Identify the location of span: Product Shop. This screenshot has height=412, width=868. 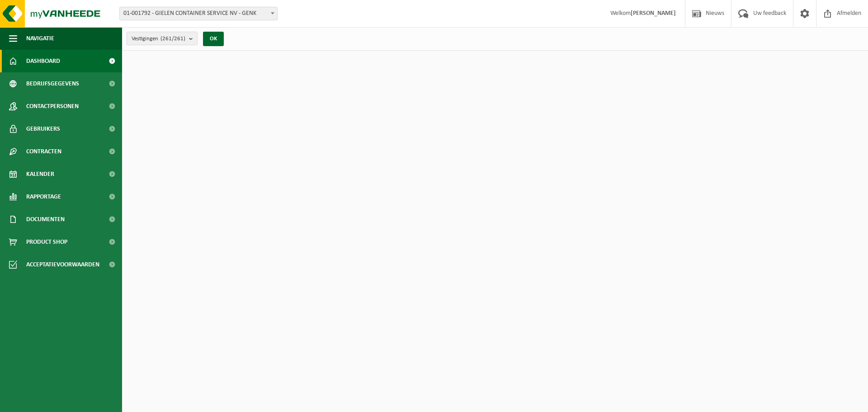
(47, 242).